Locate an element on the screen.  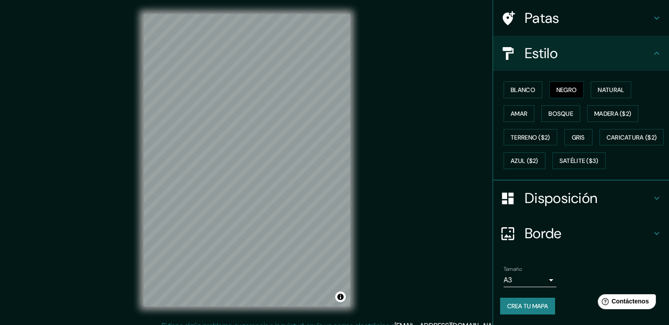
font: Bosque is located at coordinates (561, 113).